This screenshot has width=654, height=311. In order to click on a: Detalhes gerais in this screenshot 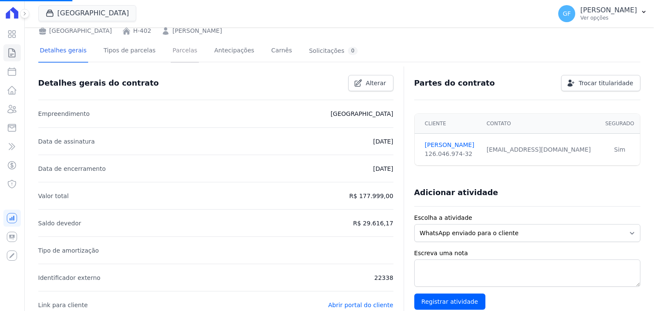, I will do `click(63, 51)`.